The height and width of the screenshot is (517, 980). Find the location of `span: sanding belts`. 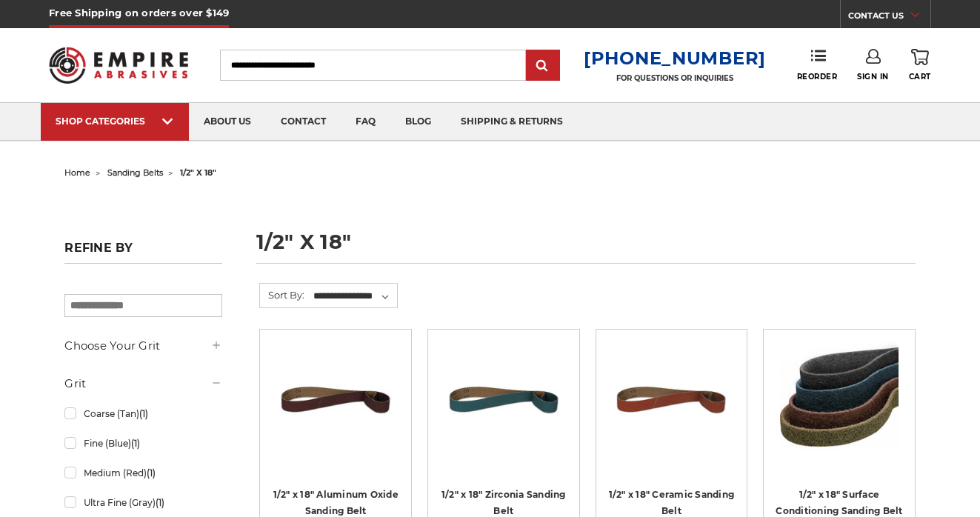

span: sanding belts is located at coordinates (135, 172).